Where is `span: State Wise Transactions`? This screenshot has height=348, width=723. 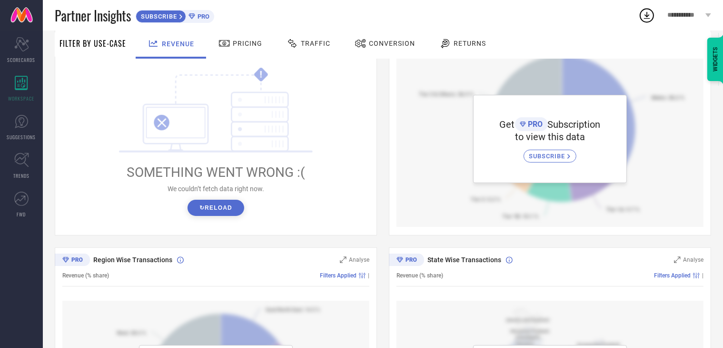 span: State Wise Transactions is located at coordinates (464, 259).